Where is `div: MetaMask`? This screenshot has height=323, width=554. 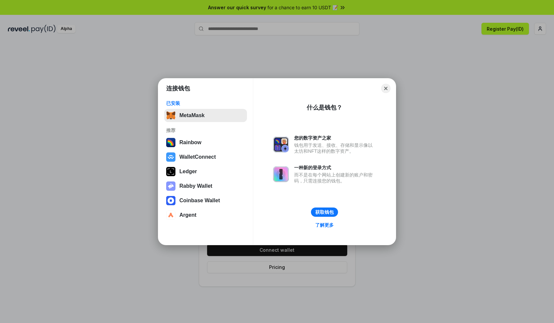 div: MetaMask is located at coordinates (192, 115).